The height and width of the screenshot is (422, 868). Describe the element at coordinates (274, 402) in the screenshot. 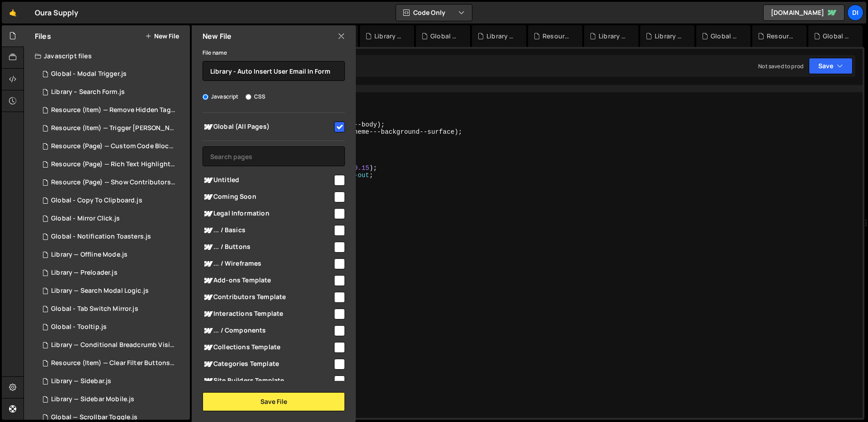

I see `button: Save File` at that location.